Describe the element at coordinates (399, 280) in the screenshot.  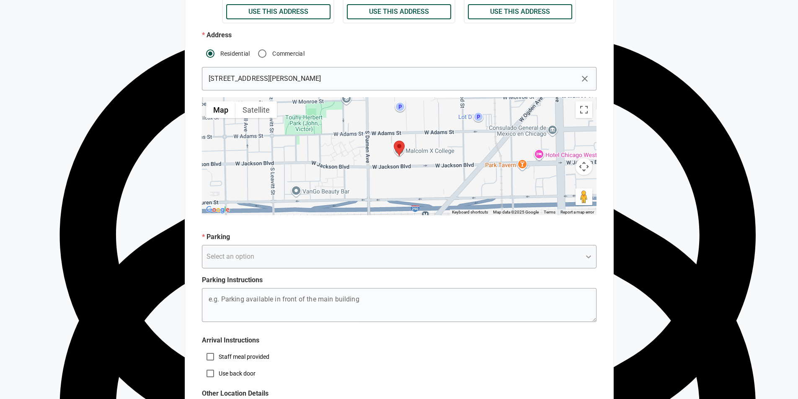
I see `p: Parking Instructions` at that location.